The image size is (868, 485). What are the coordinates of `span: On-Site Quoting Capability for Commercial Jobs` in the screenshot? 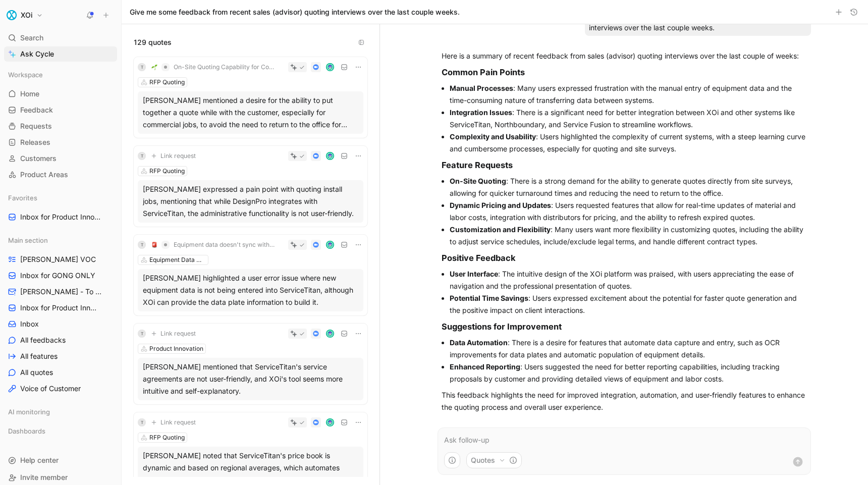 It's located at (225, 67).